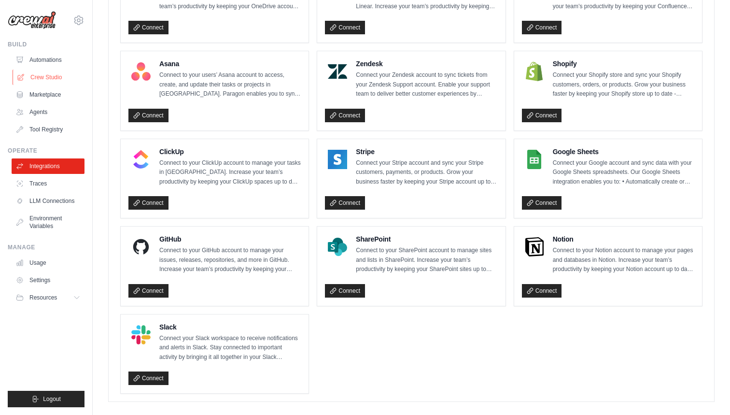 Image resolution: width=730 pixels, height=415 pixels. What do you see at coordinates (141, 72) in the screenshot?
I see `img: Asana Logo` at bounding box center [141, 72].